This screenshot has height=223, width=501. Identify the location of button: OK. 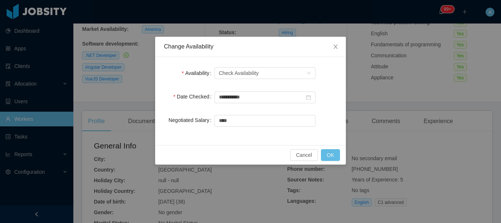
(331, 155).